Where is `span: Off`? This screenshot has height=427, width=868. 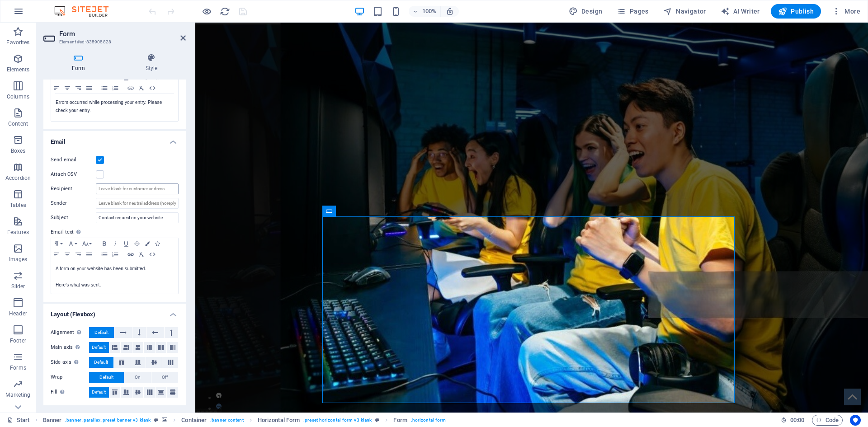 span: Off is located at coordinates (165, 378).